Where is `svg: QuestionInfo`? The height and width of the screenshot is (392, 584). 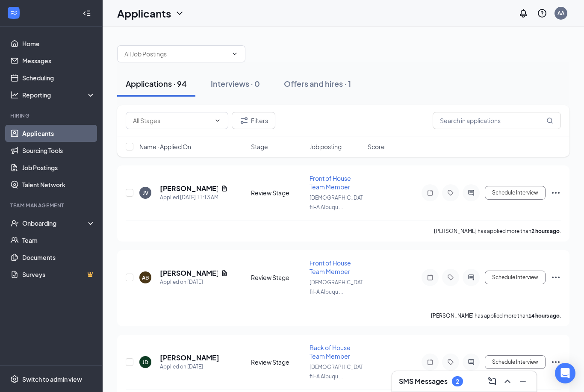 svg: QuestionInfo is located at coordinates (542, 13).